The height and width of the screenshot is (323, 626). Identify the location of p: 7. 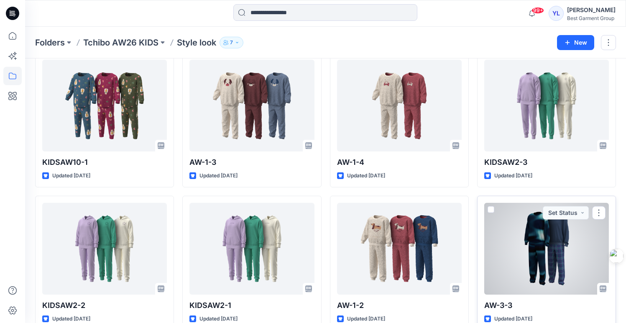
(231, 43).